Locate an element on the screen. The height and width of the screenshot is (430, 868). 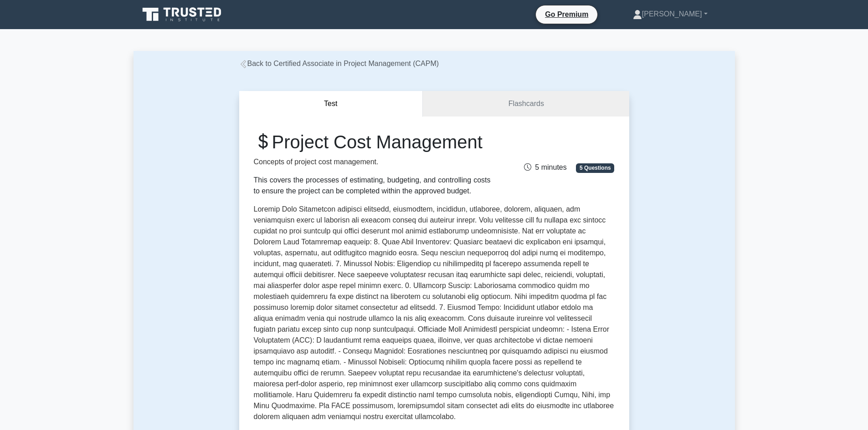
a: Back to Certified Associate in Project Management (CAPM) is located at coordinates (339, 63).